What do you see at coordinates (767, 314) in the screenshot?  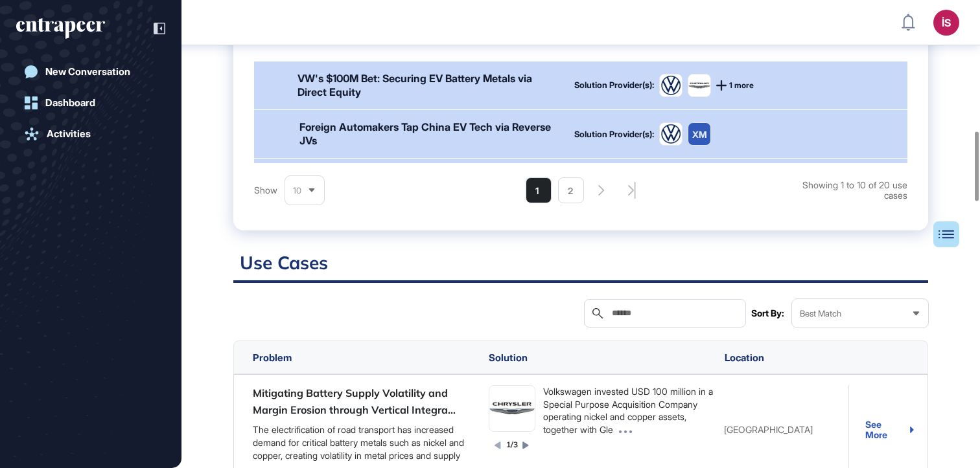 I see `span: Sort By:` at bounding box center [767, 314].